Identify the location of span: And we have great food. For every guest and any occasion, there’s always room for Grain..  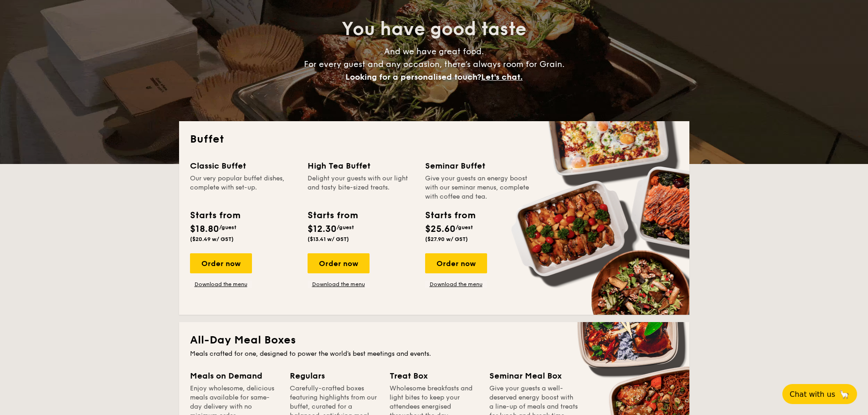
(434, 64).